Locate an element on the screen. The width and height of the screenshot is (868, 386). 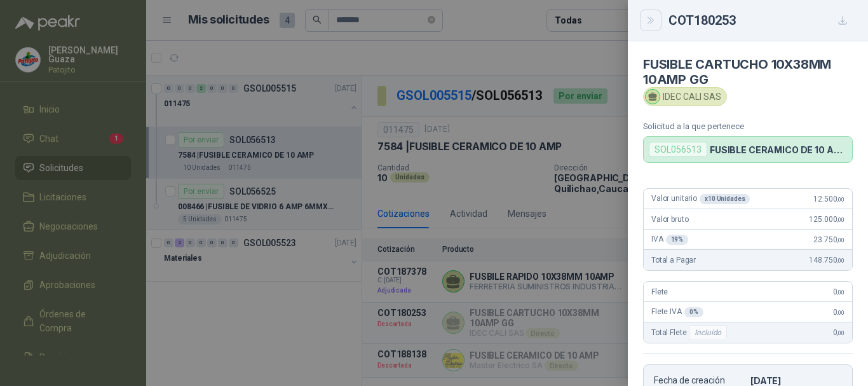
p: Solicitud a la que pertenece is located at coordinates (748, 126).